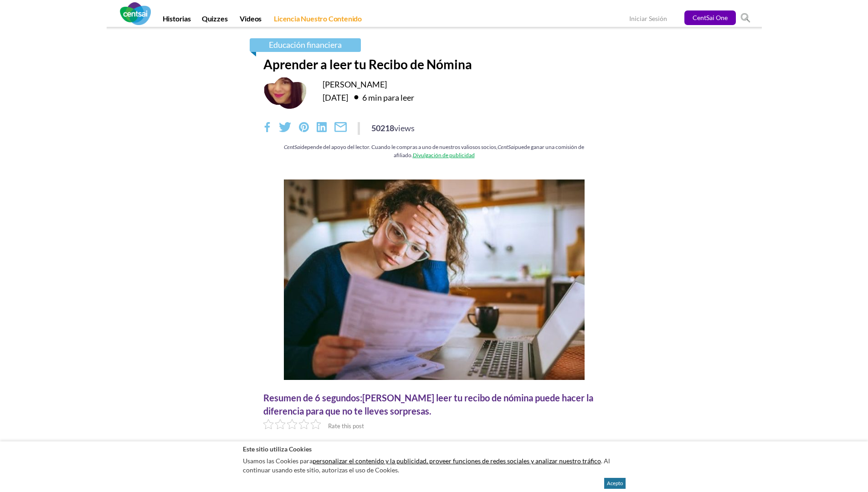 This screenshot has width=868, height=492. What do you see at coordinates (177, 21) in the screenshot?
I see `a: Historias` at bounding box center [177, 21].